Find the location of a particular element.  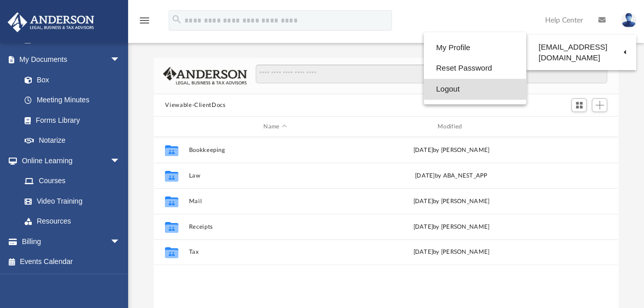

a: Reset Password is located at coordinates (475, 68).